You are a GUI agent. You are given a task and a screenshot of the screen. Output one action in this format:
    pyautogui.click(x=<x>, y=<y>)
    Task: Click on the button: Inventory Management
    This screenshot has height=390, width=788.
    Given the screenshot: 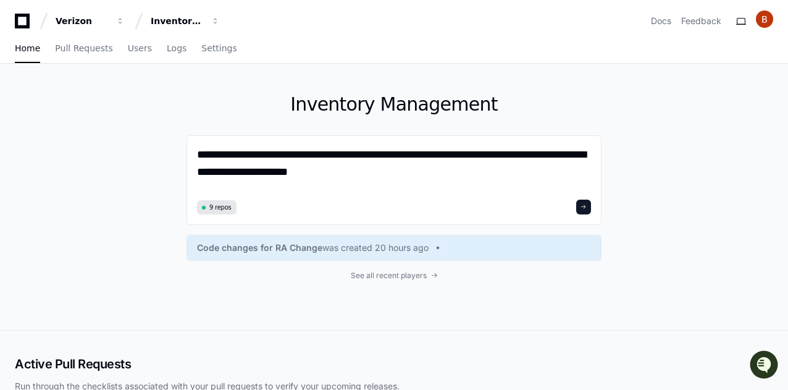 What is the action you would take?
    pyautogui.click(x=185, y=21)
    